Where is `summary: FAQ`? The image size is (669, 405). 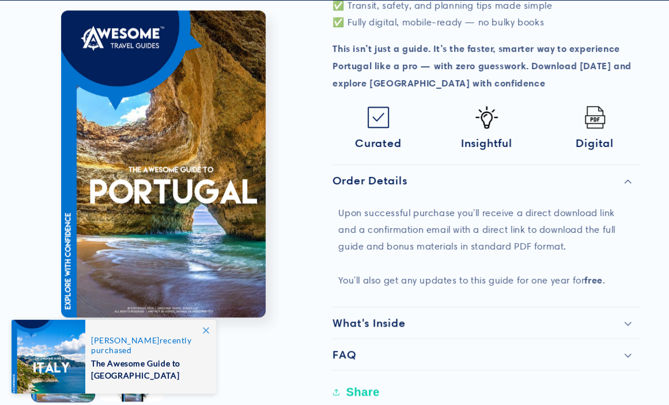 summary: FAQ is located at coordinates (486, 354).